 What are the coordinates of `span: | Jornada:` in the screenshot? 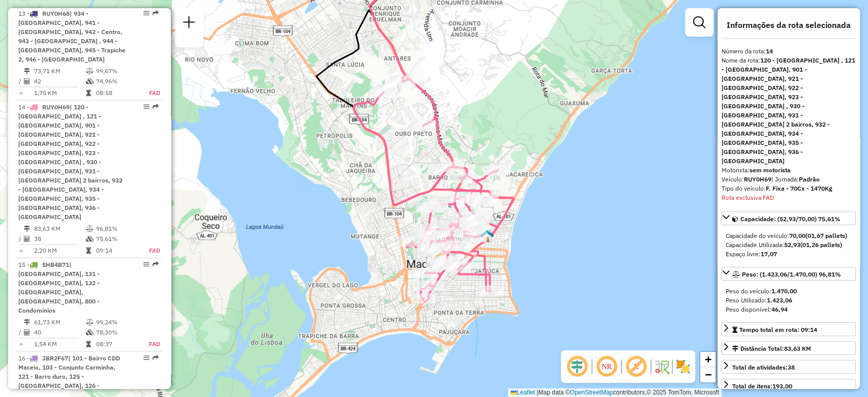 It's located at (795, 179).